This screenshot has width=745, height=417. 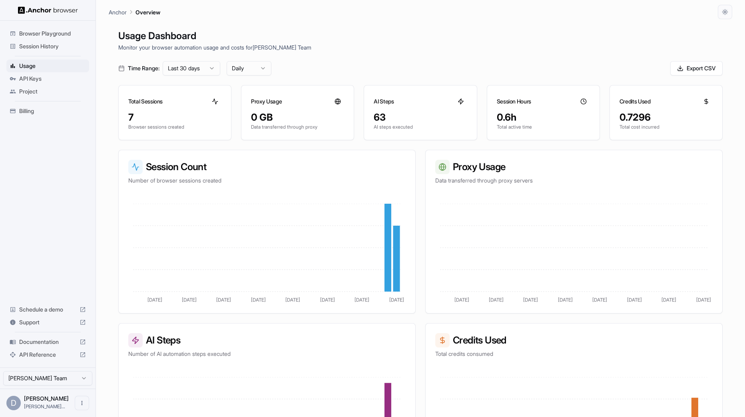 I want to click on span: Session History, so click(x=52, y=46).